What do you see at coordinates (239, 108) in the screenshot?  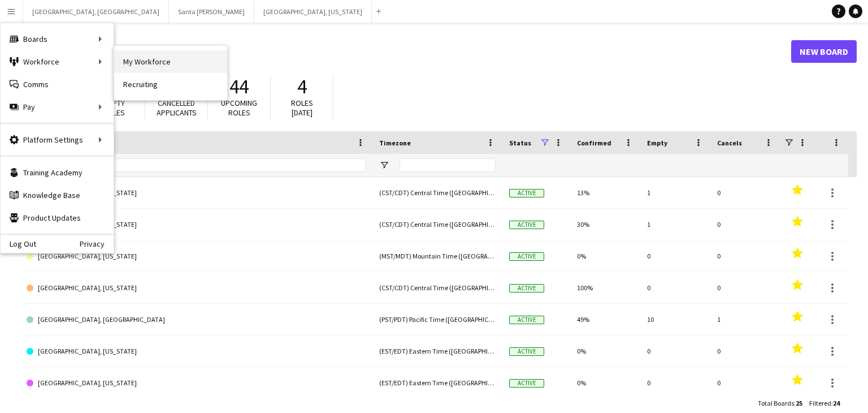 I see `span: Upcoming roles` at bounding box center [239, 108].